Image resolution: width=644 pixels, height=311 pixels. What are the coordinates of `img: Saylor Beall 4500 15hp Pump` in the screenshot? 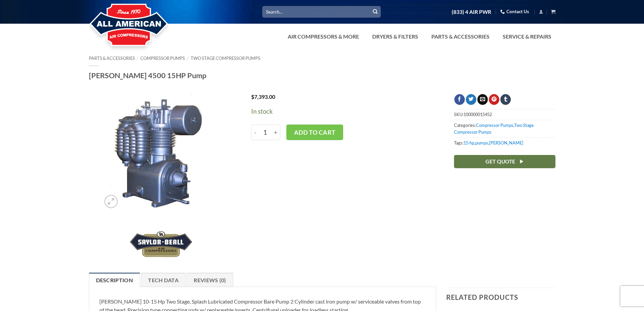 It's located at (159, 153).